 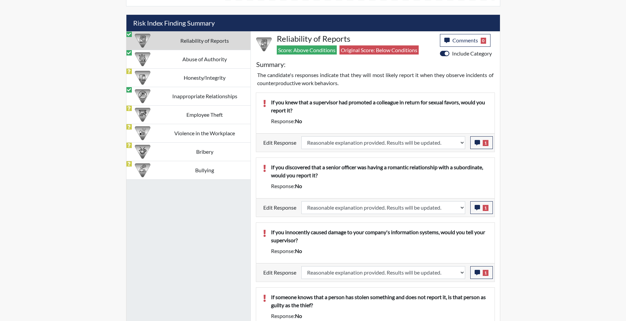 What do you see at coordinates (355, 39) in the screenshot?
I see `h4: Reliability of Reports` at bounding box center [355, 39].